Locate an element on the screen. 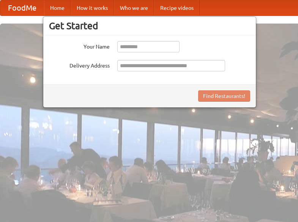 The image size is (298, 222). a: FoodMe is located at coordinates (22, 8).